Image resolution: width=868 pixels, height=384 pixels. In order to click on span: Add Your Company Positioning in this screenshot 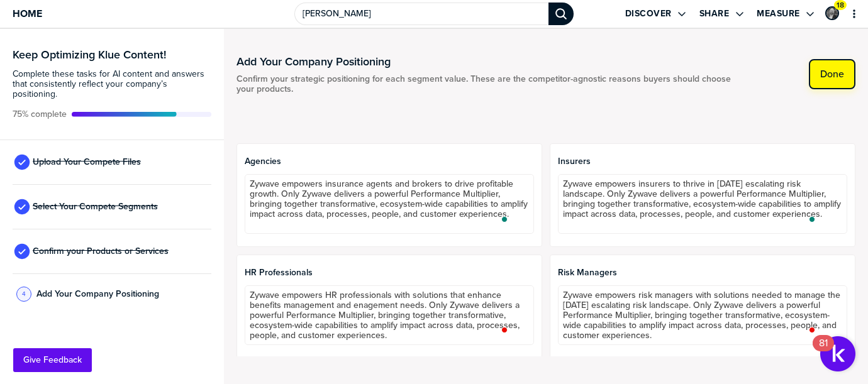, I will do `click(98, 294)`.